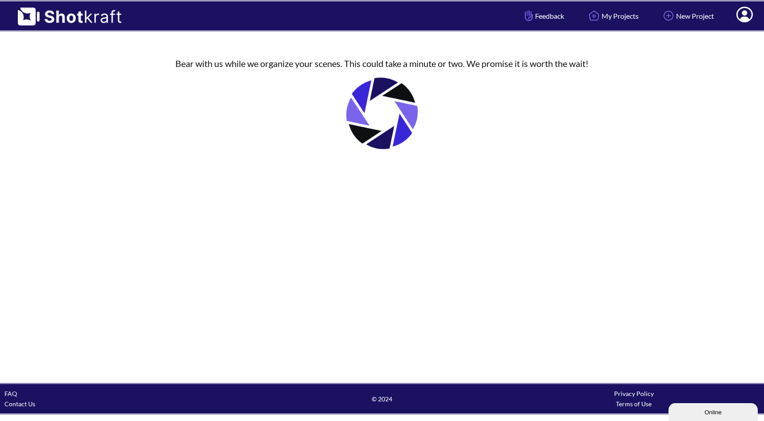 The image size is (764, 421). What do you see at coordinates (20, 403) in the screenshot?
I see `a: Contact Us` at bounding box center [20, 403].